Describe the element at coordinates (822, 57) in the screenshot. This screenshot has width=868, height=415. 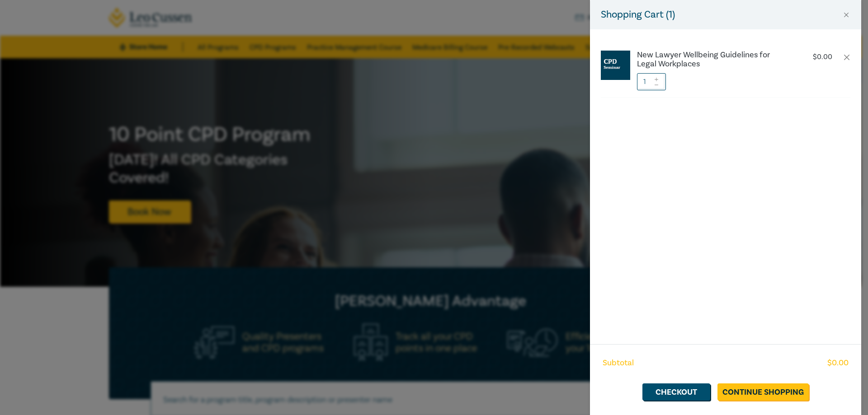
I see `p: $ 0.00` at that location.